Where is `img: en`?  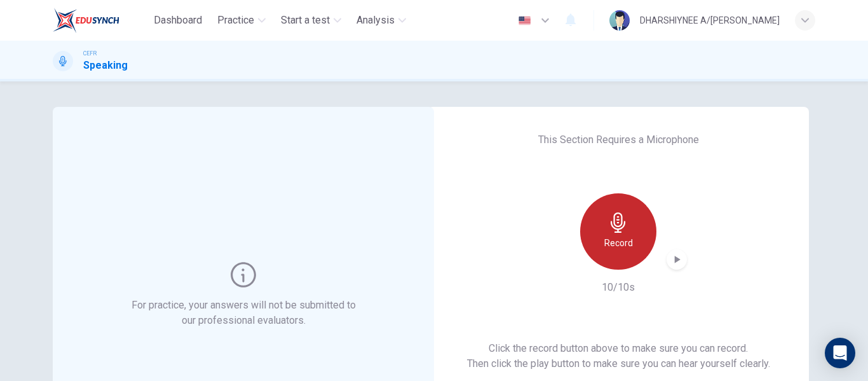 img: en is located at coordinates (525, 21).